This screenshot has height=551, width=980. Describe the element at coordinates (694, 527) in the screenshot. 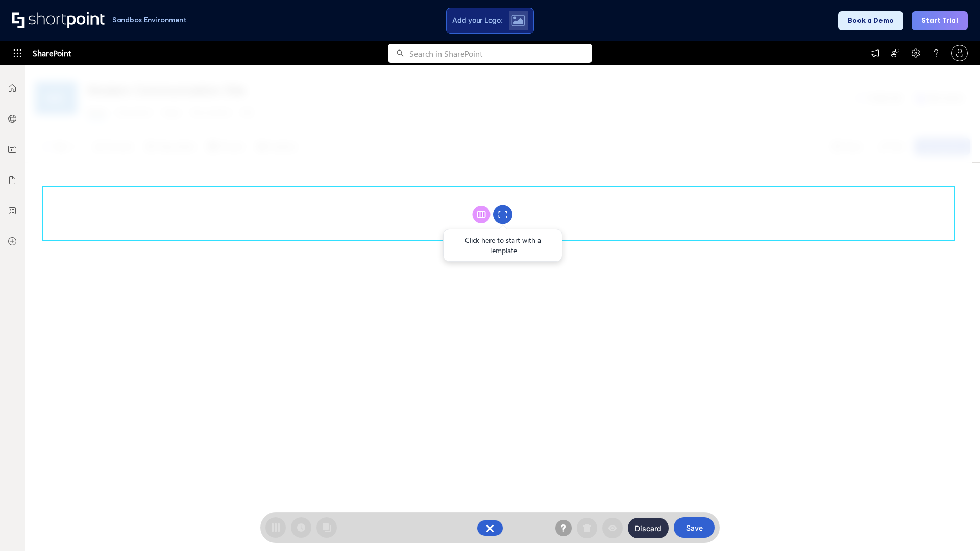

I see `button: Save` at that location.